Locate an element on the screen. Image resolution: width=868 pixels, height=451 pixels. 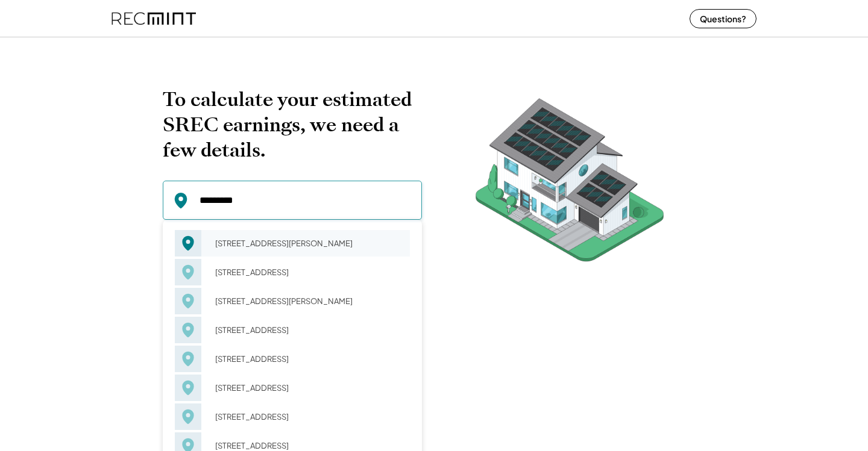
img: RecMintArtboard%207.png is located at coordinates (569, 183).